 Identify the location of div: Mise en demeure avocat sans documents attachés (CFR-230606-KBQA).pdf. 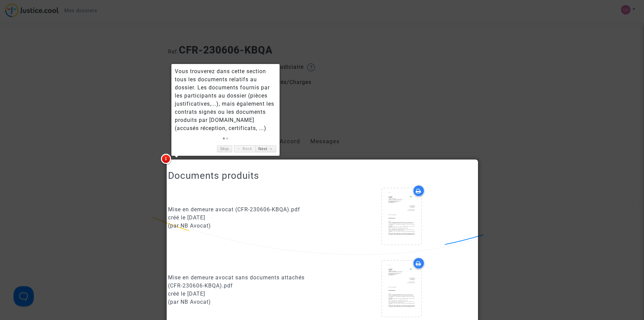
(242, 281).